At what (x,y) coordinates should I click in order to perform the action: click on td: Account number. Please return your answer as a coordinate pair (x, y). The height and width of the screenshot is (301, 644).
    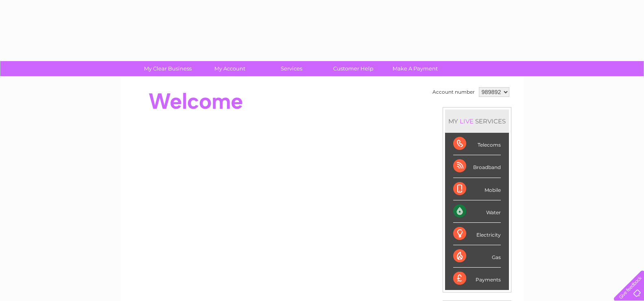
    Looking at the image, I should click on (453, 92).